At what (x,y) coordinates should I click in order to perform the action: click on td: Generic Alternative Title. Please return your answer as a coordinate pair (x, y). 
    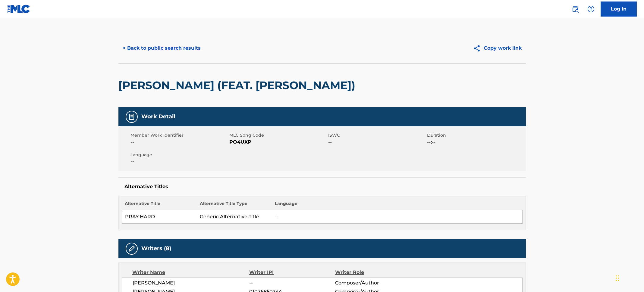
    Looking at the image, I should click on (234, 217).